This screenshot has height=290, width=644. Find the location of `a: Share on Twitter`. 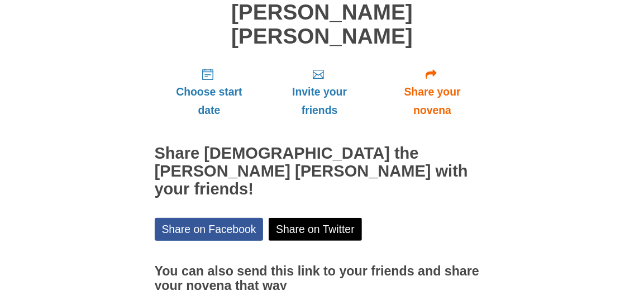

a: Share on Twitter is located at coordinates (315, 229).